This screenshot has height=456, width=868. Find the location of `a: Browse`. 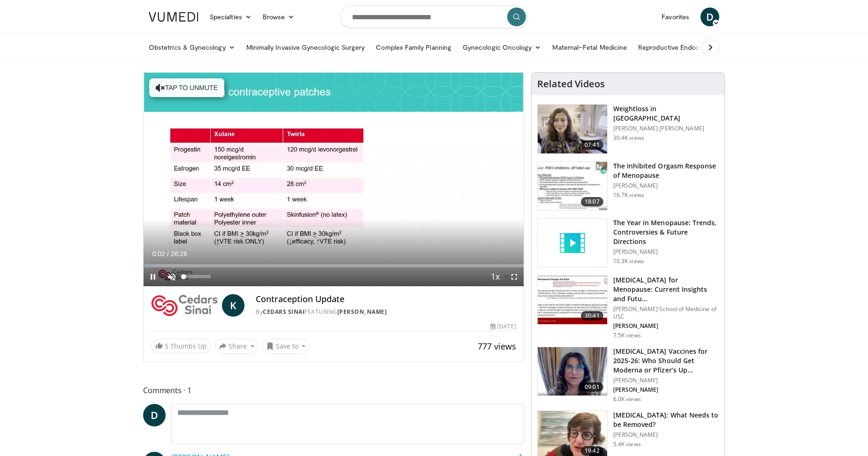

a: Browse is located at coordinates (279, 17).